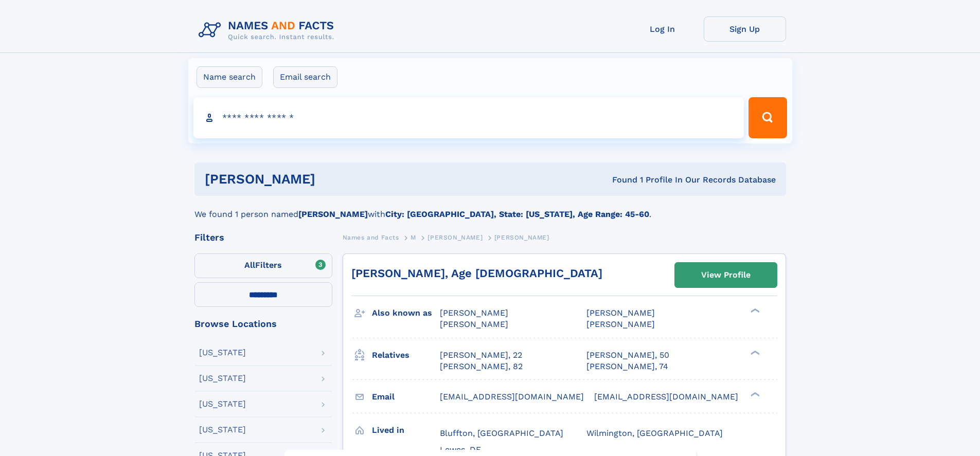 This screenshot has height=456, width=980. Describe the element at coordinates (406, 397) in the screenshot. I see `h3: Email` at that location.